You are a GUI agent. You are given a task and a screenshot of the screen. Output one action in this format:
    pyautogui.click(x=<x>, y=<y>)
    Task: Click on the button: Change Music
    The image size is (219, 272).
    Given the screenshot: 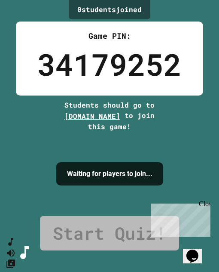 What is the action you would take?
    pyautogui.click(x=11, y=263)
    